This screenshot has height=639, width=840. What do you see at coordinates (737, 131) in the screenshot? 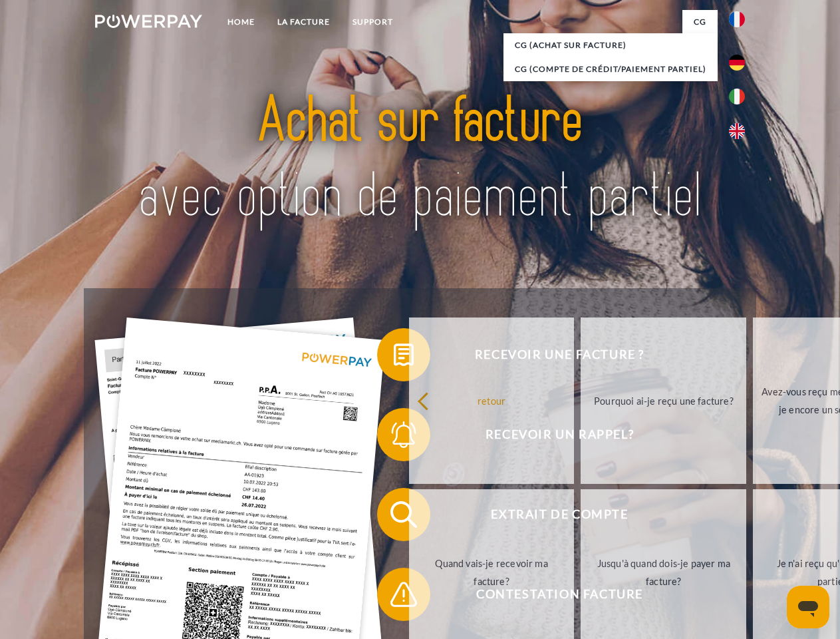
I see `img: en` at bounding box center [737, 131].